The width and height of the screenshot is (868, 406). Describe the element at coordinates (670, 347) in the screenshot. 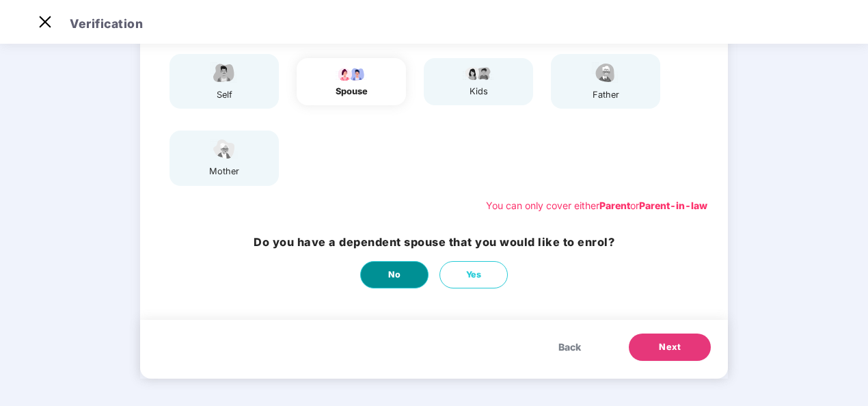

I see `button: Next` at that location.